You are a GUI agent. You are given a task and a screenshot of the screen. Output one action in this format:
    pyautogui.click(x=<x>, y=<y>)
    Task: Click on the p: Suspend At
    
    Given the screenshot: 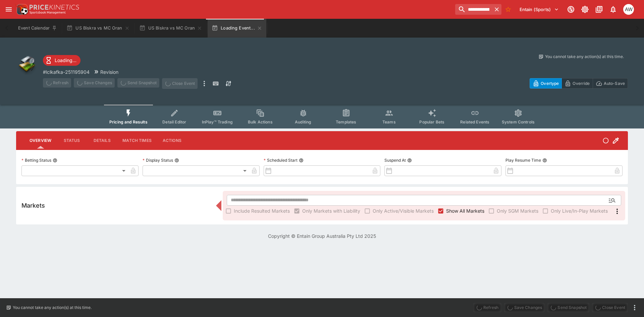 What is the action you would take?
    pyautogui.click(x=395, y=160)
    